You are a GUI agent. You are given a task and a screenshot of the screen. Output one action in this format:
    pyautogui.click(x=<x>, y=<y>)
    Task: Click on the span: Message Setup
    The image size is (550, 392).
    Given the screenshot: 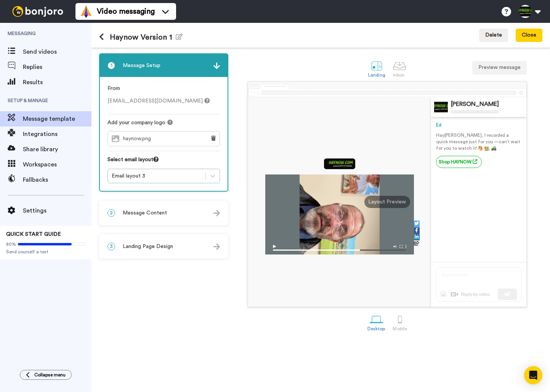 What is the action you would take?
    pyautogui.click(x=142, y=65)
    